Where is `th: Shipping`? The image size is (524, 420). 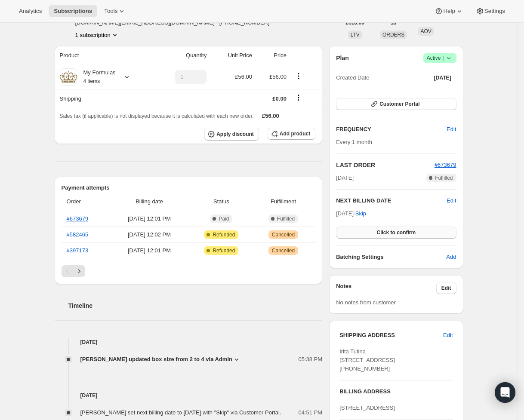
th: Shipping is located at coordinates (104, 98).